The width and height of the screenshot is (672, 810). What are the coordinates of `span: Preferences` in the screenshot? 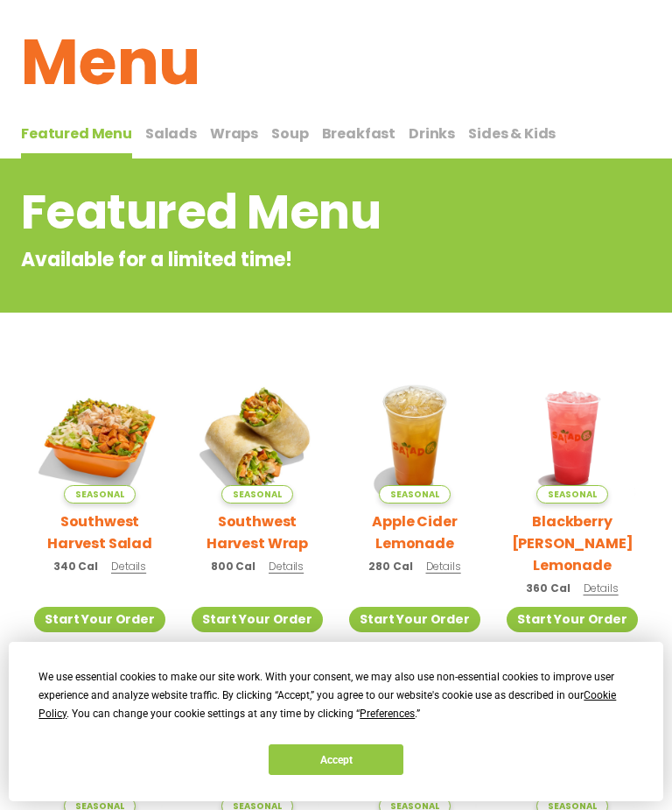 It's located at (387, 713).